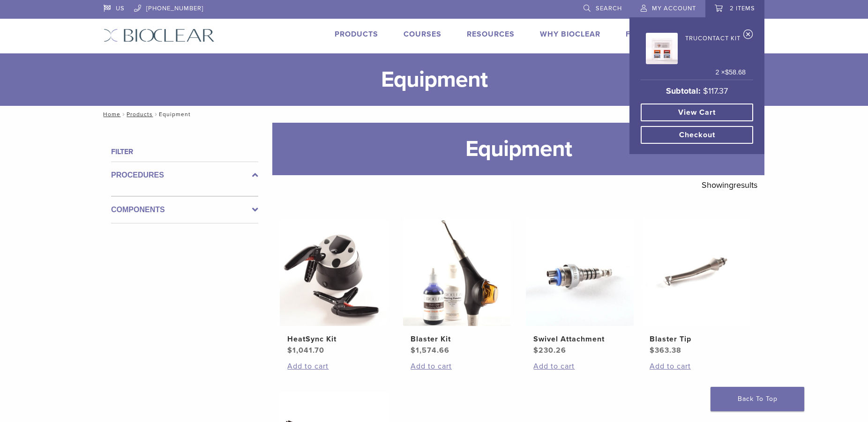  Describe the element at coordinates (731, 73) in the screenshot. I see `span: 2 ×` at that location.